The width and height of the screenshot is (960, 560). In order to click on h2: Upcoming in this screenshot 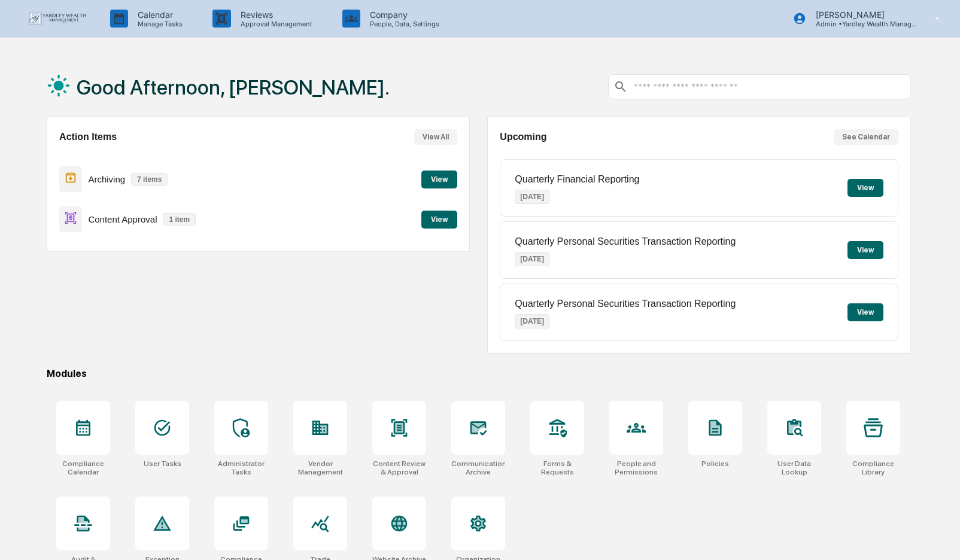, I will do `click(524, 137)`.